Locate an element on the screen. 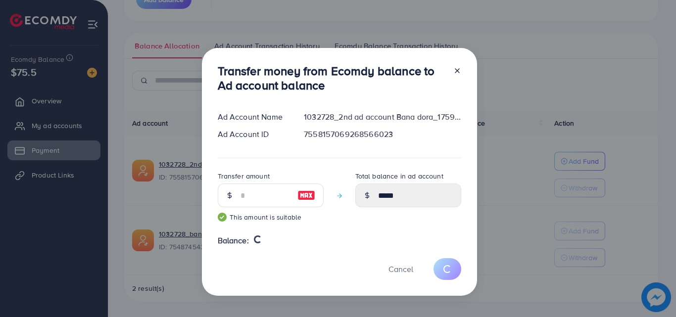 This screenshot has width=676, height=317. div: 1032728_2nd ad account Bana dora_1759771041180 is located at coordinates (382, 117).